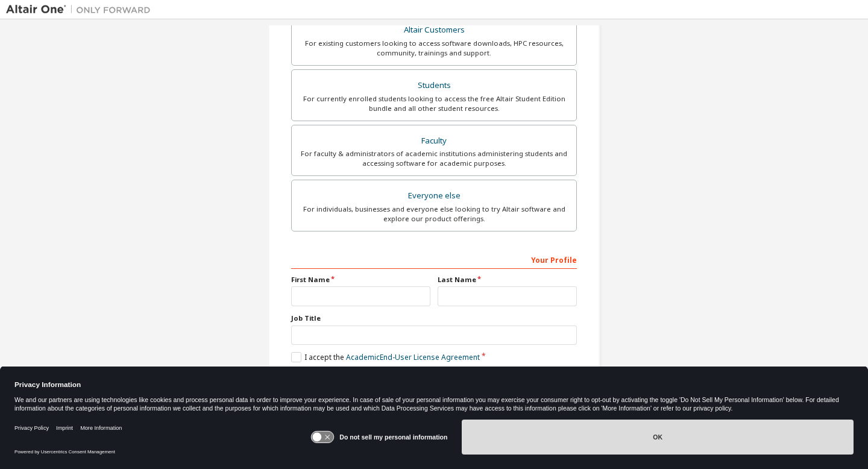  Describe the element at coordinates (434, 318) in the screenshot. I see `label: Job Title` at that location.